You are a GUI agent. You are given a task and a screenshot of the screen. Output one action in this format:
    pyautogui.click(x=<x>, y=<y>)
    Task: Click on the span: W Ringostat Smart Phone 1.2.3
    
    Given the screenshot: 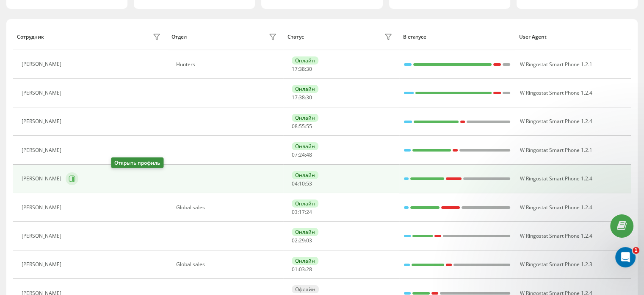 What is the action you would take?
    pyautogui.click(x=556, y=264)
    